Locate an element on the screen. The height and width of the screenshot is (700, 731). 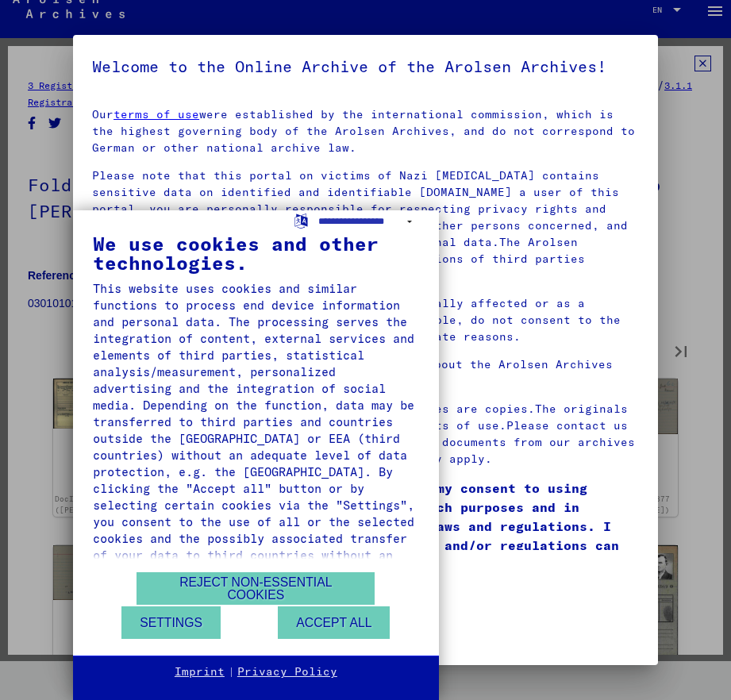
button: Reject non-essential cookies is located at coordinates (256, 588).